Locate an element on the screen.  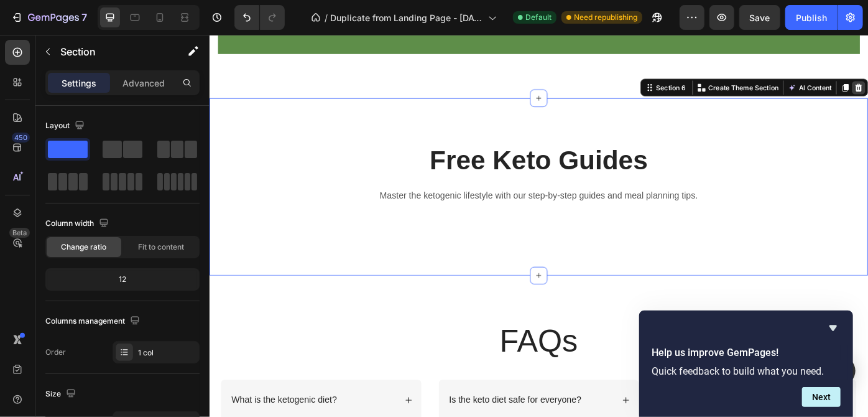
p: Master the ketogenic lifestyle with our step-by-step guides and meal planning tips. is located at coordinates (373, 183).